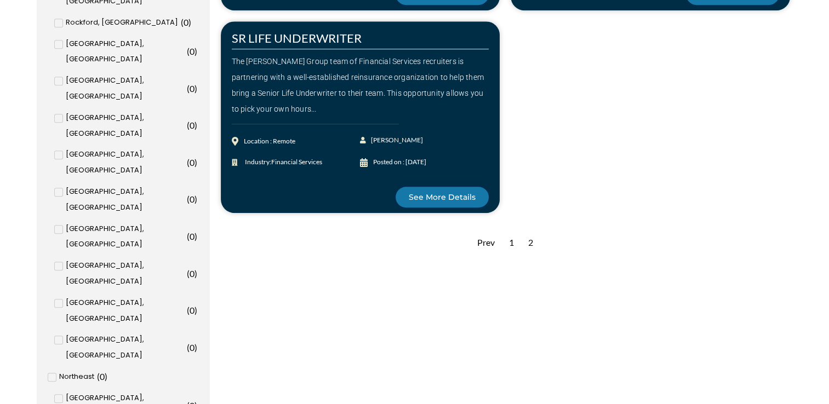 This screenshot has height=404, width=829. What do you see at coordinates (442, 197) in the screenshot?
I see `a: See More Details` at bounding box center [442, 197].